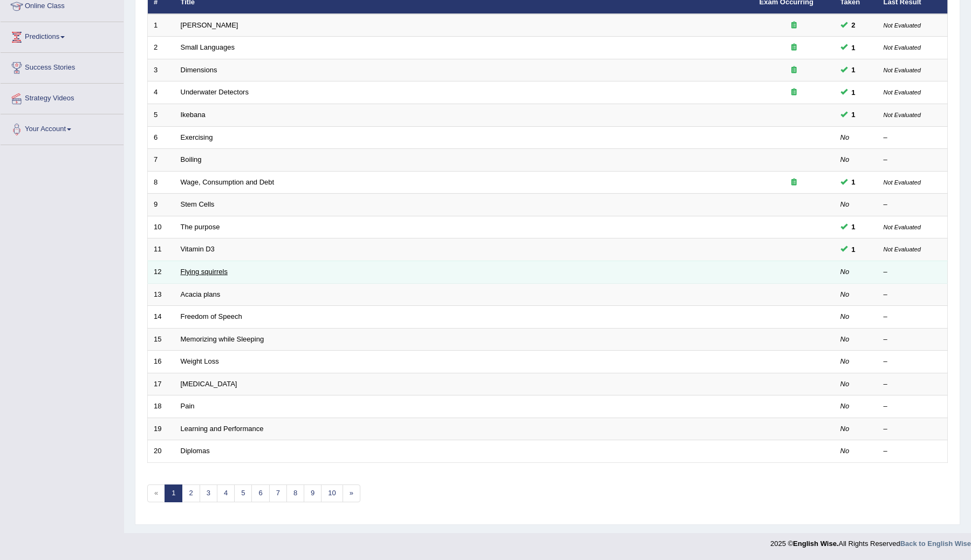 Image resolution: width=971 pixels, height=560 pixels. I want to click on td: 8, so click(161, 182).